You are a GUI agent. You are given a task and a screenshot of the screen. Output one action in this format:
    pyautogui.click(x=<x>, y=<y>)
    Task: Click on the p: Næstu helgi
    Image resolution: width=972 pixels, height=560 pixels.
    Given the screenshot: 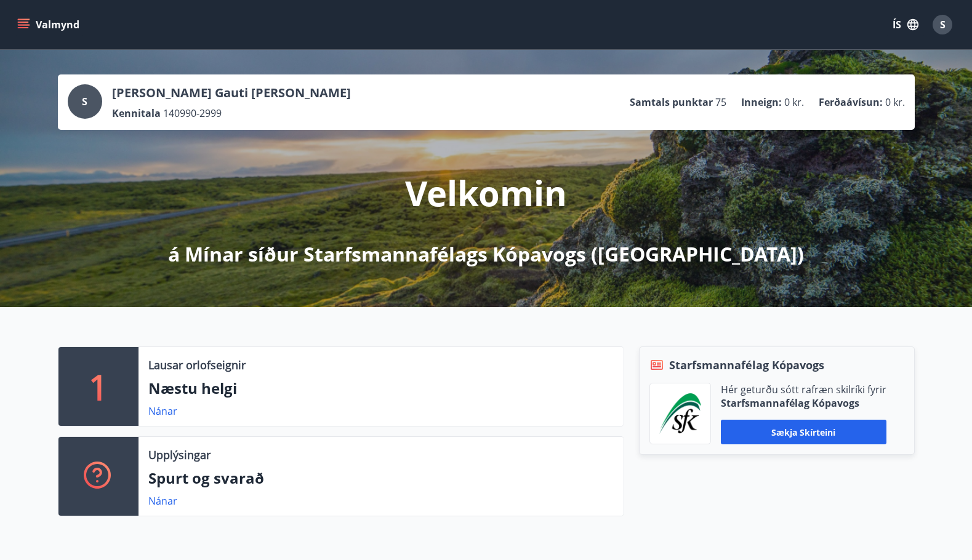 What is the action you would take?
    pyautogui.click(x=381, y=388)
    